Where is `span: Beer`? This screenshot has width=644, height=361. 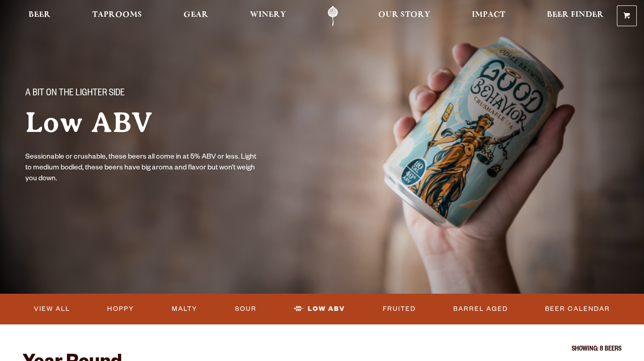 span: Beer is located at coordinates (39, 15).